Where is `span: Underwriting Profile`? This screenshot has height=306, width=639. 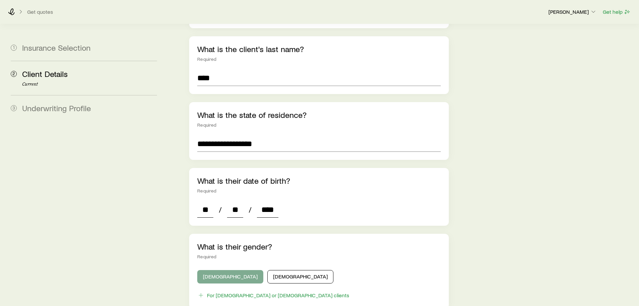
span: Underwriting Profile is located at coordinates (56, 108).